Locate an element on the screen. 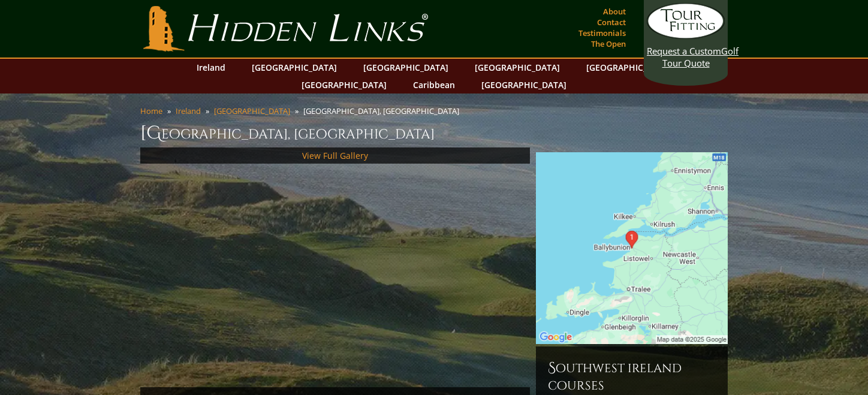 The image size is (868, 395). a: Home is located at coordinates (151, 111).